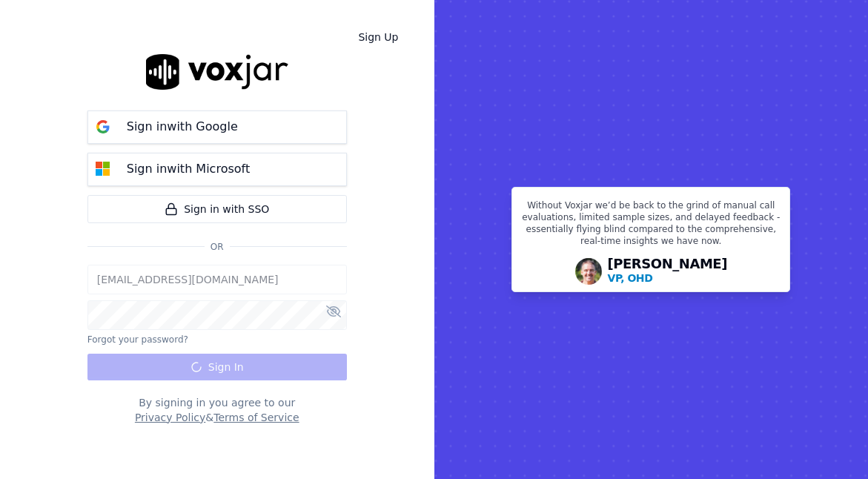  Describe the element at coordinates (589, 271) in the screenshot. I see `img: Avatar` at that location.